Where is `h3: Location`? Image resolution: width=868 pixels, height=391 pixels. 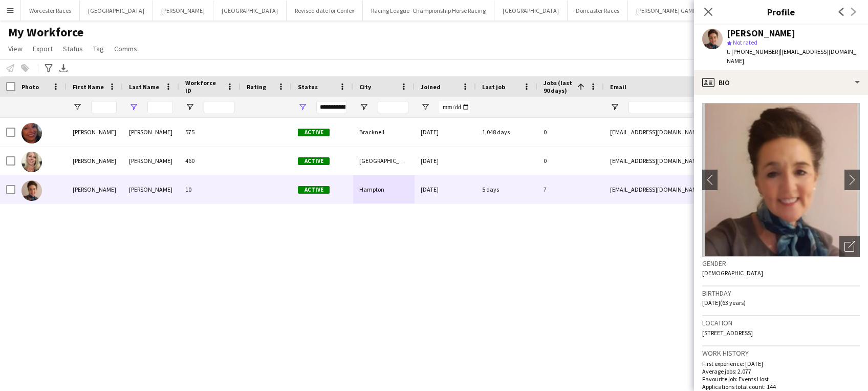
h3: Location is located at coordinates (781, 323).